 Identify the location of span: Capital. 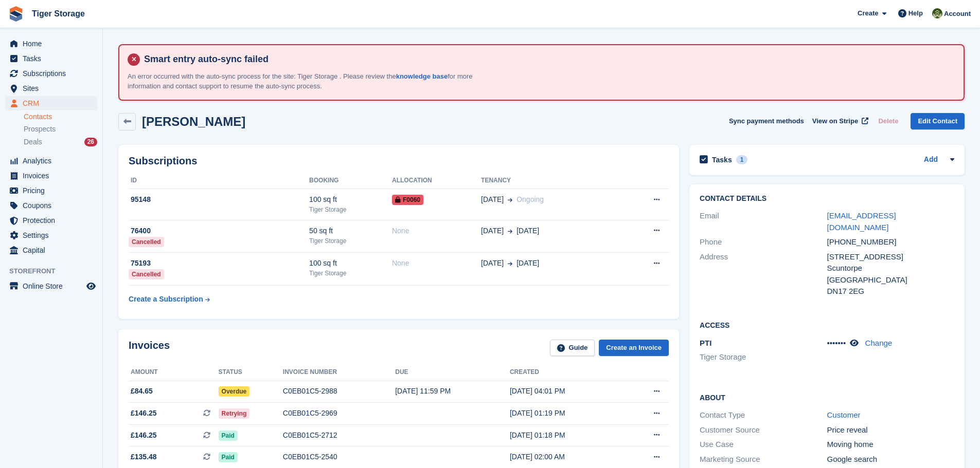
(54, 250).